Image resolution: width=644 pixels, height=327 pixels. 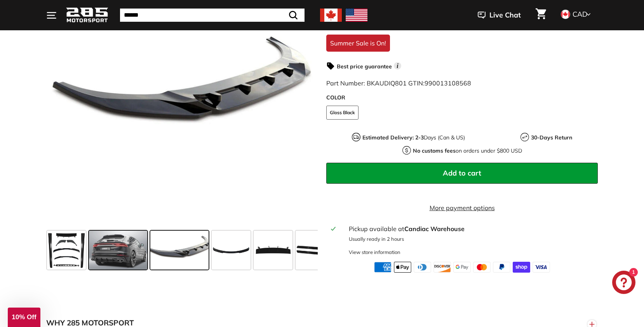 What do you see at coordinates (467, 150) in the screenshot?
I see `p: on orders under $800 USD` at bounding box center [467, 150].